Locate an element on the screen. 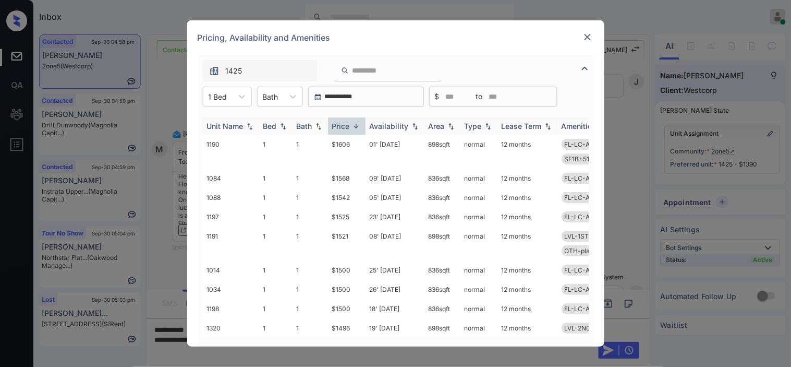 This screenshot has height=367, width=791. div: Area is located at coordinates (436, 126).